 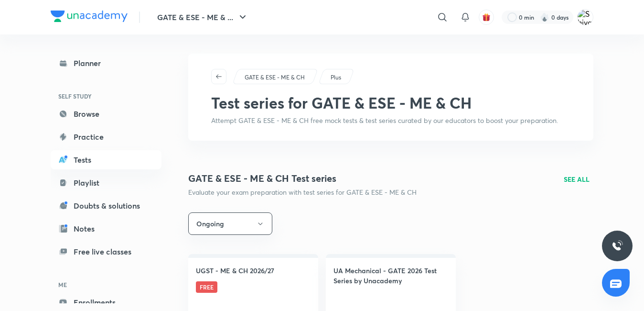 I want to click on button: GATE & ESE - ME & ..., so click(x=202, y=17).